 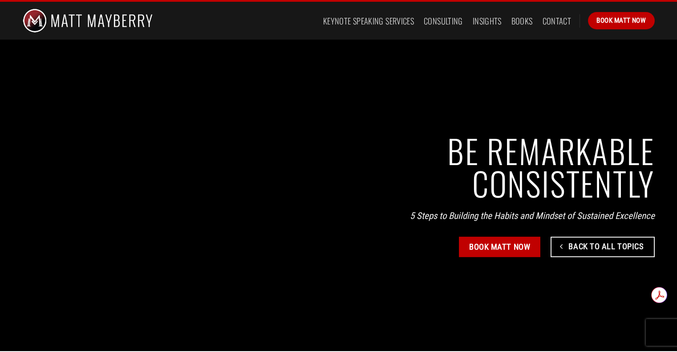 What do you see at coordinates (532, 215) in the screenshot?
I see `em: 5 Steps to Building the Habits and Mindset of Sustained Excellence` at bounding box center [532, 215].